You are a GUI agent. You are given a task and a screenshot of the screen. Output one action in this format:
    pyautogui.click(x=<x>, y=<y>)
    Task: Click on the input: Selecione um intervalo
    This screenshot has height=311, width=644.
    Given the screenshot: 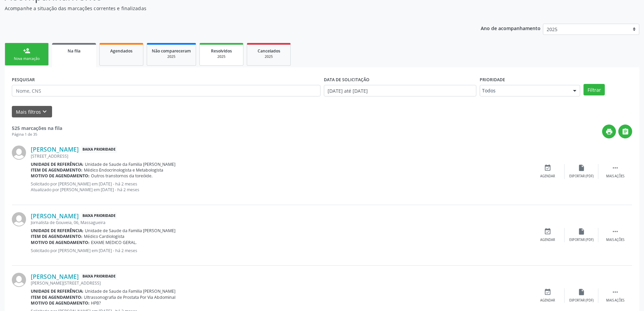 What is the action you would take?
    pyautogui.click(x=400, y=91)
    